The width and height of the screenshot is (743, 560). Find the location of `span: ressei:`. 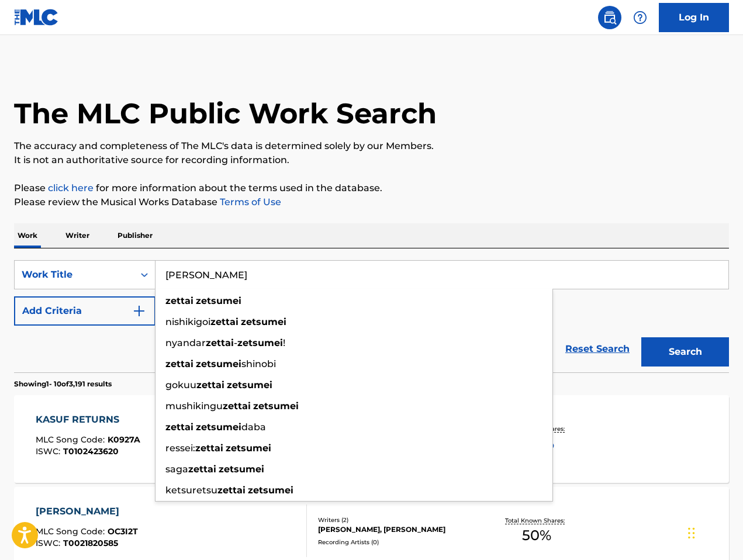

span: ressei: is located at coordinates (180, 447).